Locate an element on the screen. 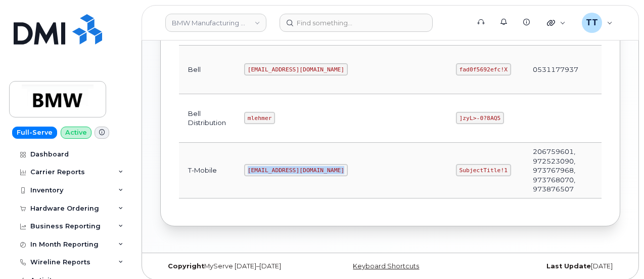 Image resolution: width=644 pixels, height=279 pixels. strong: Copyright is located at coordinates (186, 266).